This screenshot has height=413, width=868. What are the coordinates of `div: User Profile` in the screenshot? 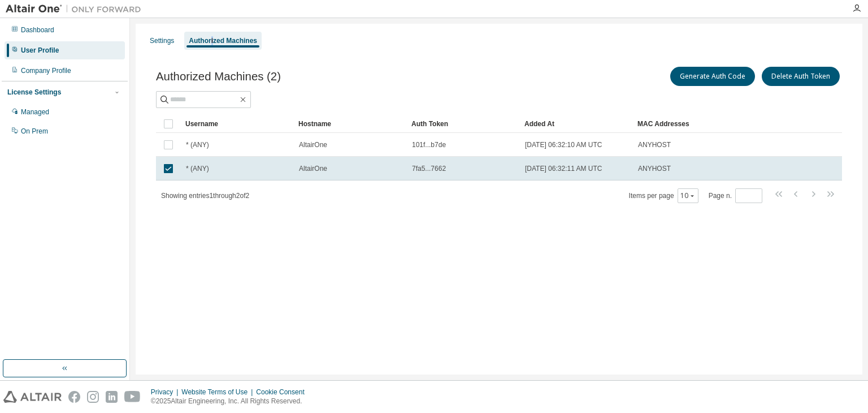 It's located at (39, 50).